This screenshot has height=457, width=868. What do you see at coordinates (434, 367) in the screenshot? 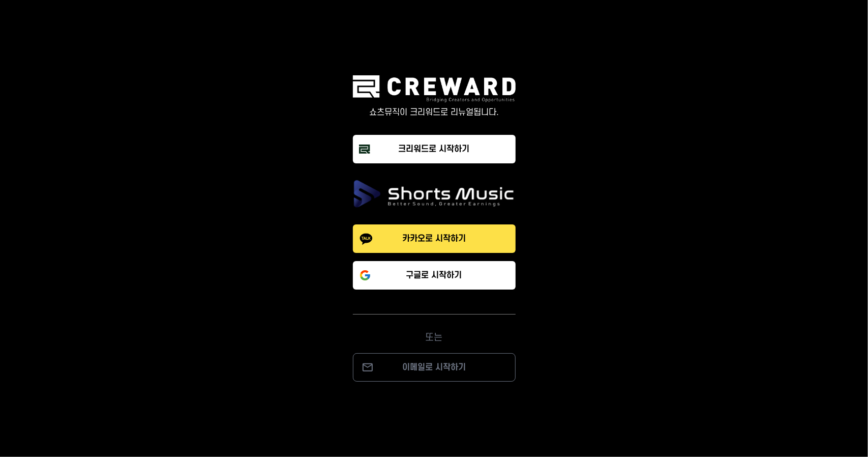
I see `button: 이메일로 시작하기` at bounding box center [434, 367].